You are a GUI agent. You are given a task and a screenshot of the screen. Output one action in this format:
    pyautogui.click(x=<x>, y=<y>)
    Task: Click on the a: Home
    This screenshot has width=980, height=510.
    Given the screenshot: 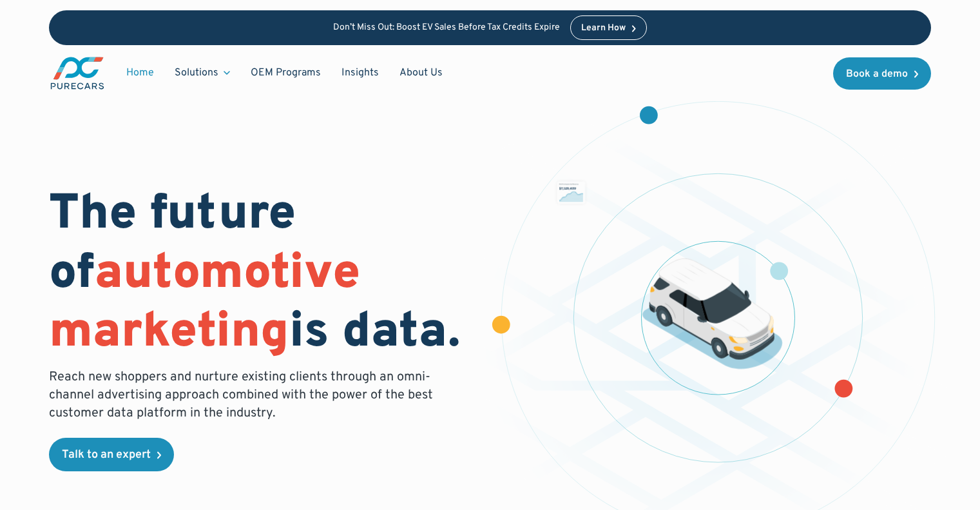 What is the action you would take?
    pyautogui.click(x=139, y=73)
    